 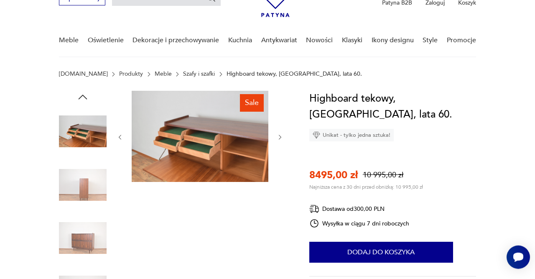 What do you see at coordinates (461, 40) in the screenshot?
I see `a: Promocje` at bounding box center [461, 40].